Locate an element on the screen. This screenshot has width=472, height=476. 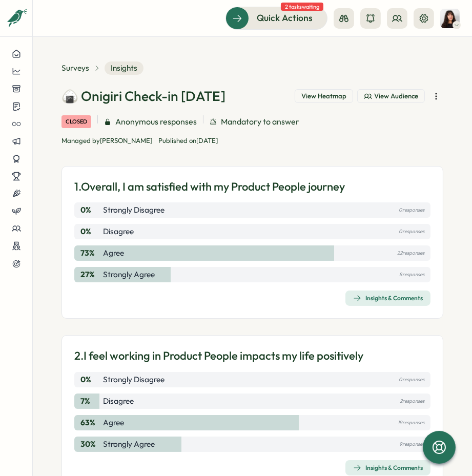
p: 30 % is located at coordinates (91, 444).